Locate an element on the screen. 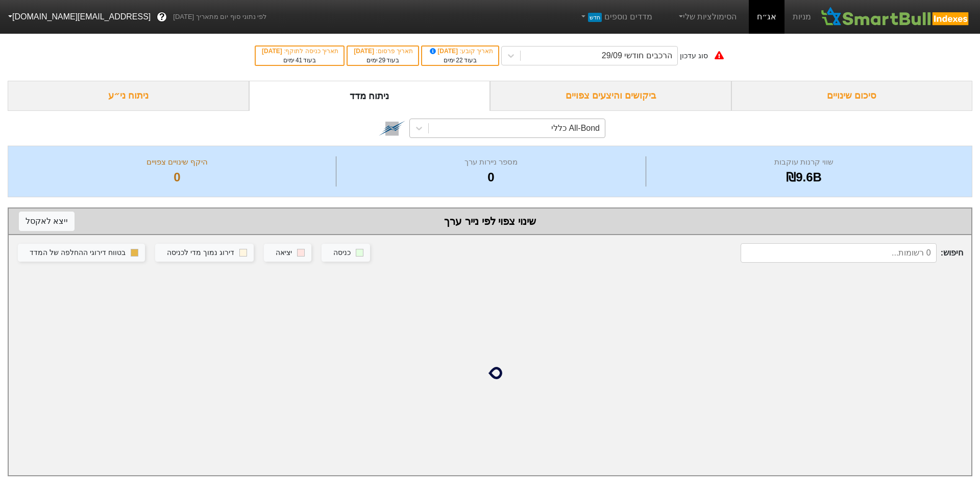 Image resolution: width=980 pixels, height=487 pixels. span: חדש is located at coordinates (594, 17).